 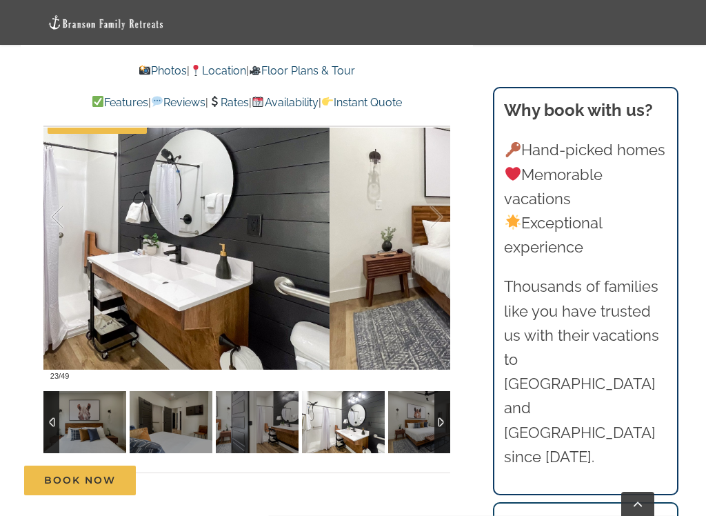 What do you see at coordinates (507, 76) in the screenshot?
I see `span: Contact` at bounding box center [507, 76].